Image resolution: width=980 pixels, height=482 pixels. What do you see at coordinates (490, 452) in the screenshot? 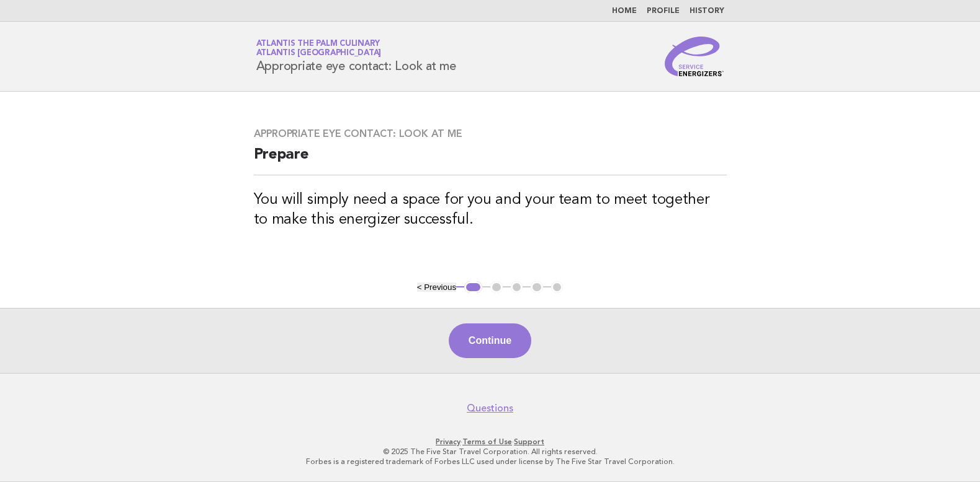
I see `p: © 2025 The Five Star Travel Corporation. All rights reserved.` at bounding box center [490, 452].